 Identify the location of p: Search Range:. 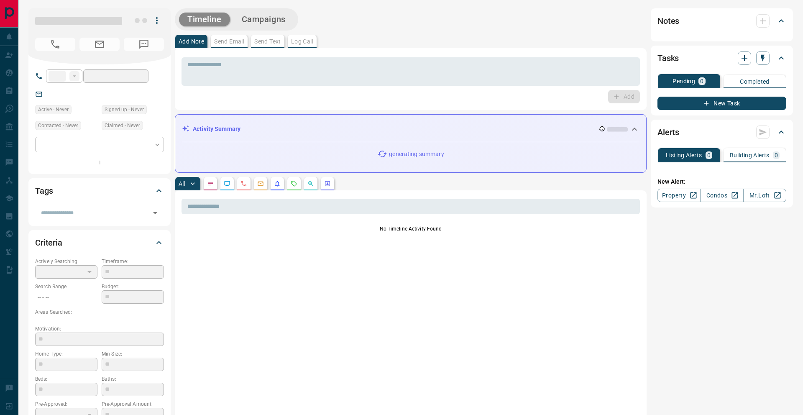
(66, 287).